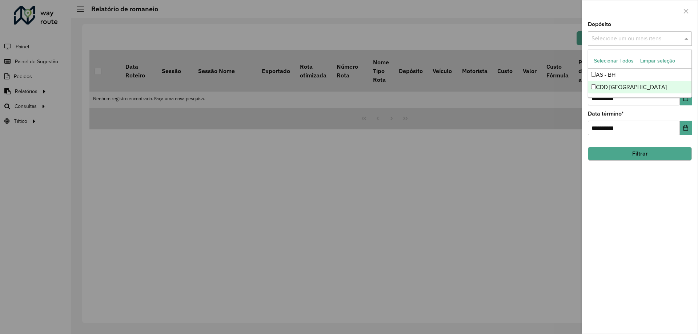 This screenshot has width=698, height=334. I want to click on button: Limpar seleção, so click(658, 61).